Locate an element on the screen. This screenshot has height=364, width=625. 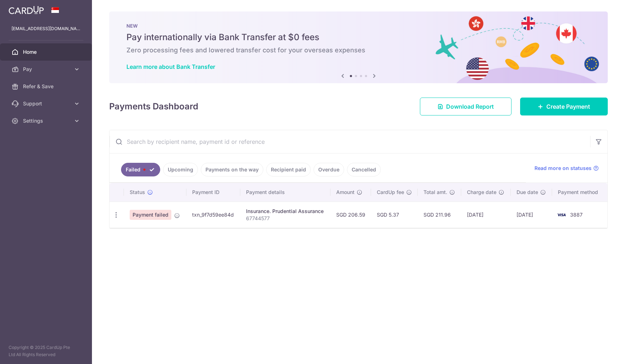
a: Overdue is located at coordinates (329, 170).